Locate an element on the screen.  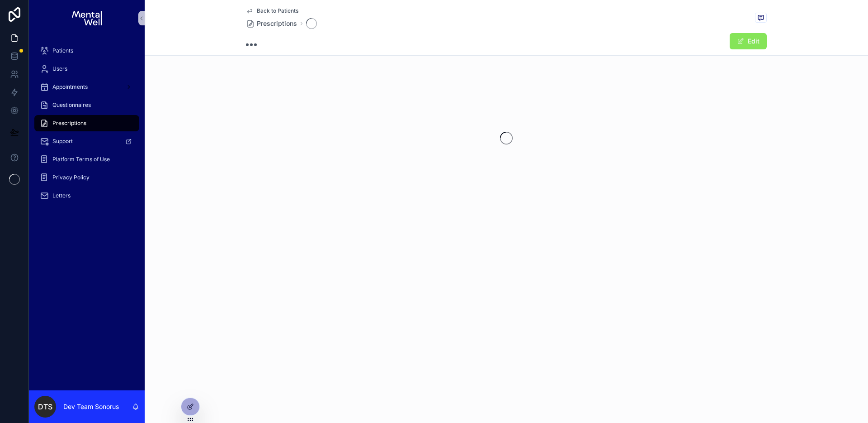
a: Letters is located at coordinates (87, 196).